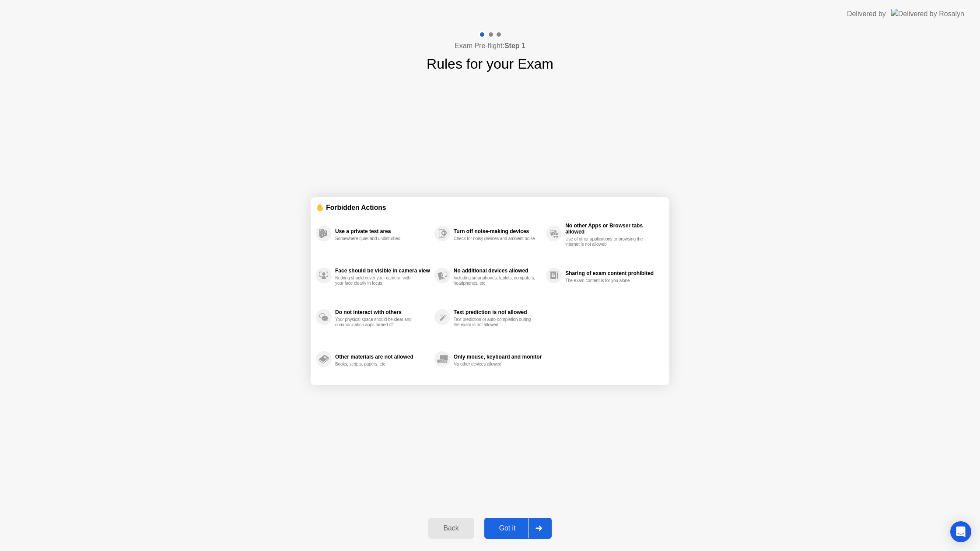 This screenshot has height=551, width=980. Describe the element at coordinates (927, 13) in the screenshot. I see `img: Delivered by Rosalyn` at that location.